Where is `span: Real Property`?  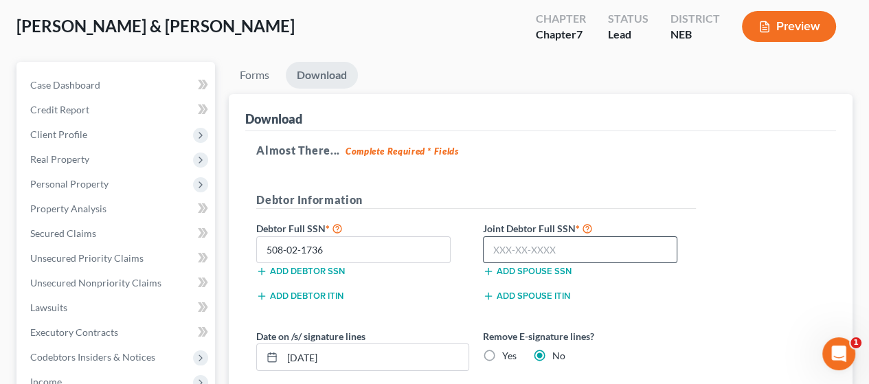
span: Real Property is located at coordinates (60, 159).